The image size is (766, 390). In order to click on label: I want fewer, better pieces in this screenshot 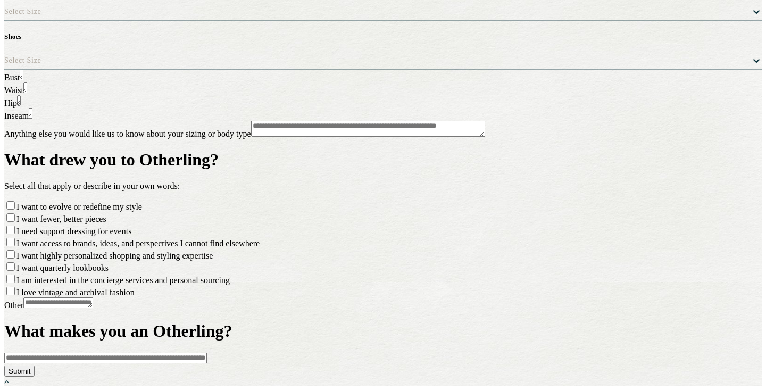, I will do `click(61, 219)`.